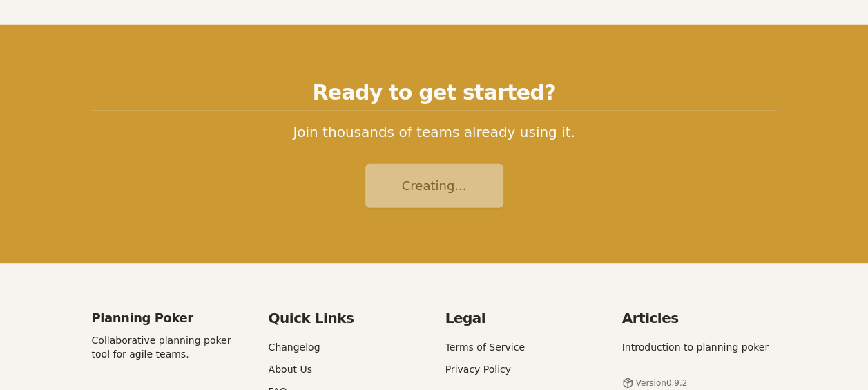 The image size is (868, 390). I want to click on h4: Articles, so click(699, 318).